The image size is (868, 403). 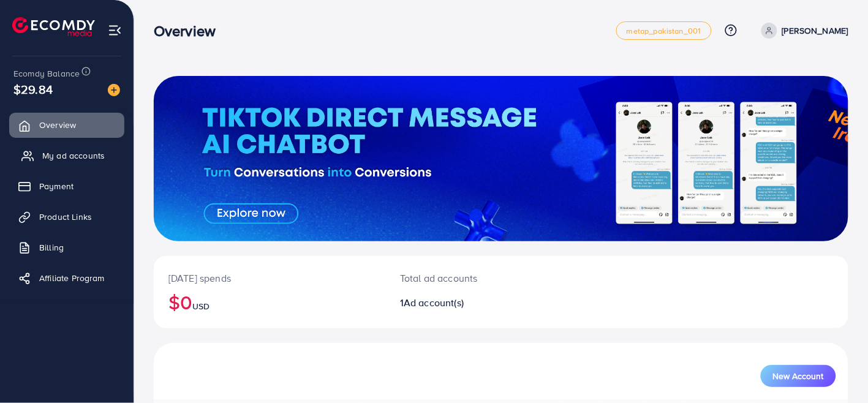 I want to click on span: New Account, so click(x=798, y=376).